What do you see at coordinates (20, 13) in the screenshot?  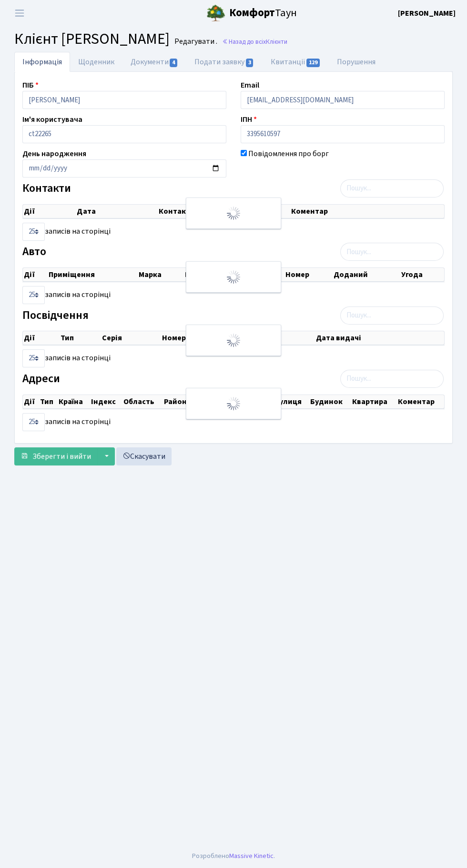 I see `button: Переключити навігацію` at bounding box center [20, 13].